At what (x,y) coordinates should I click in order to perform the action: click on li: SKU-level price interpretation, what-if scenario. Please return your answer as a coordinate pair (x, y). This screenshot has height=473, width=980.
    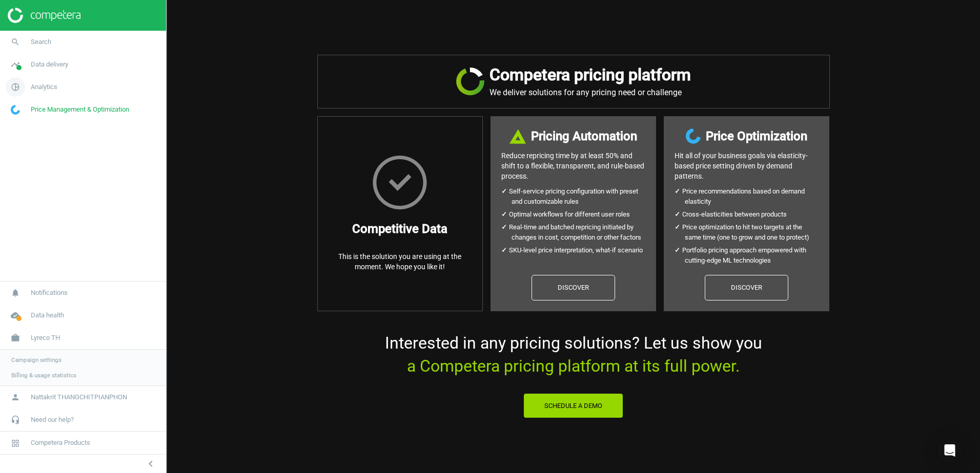
    Looking at the image, I should click on (578, 251).